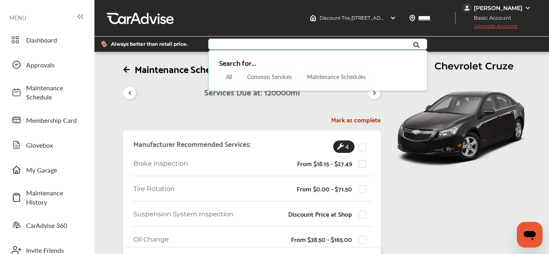  Describe the element at coordinates (149, 44) in the screenshot. I see `span: Always better than retail price.` at that location.